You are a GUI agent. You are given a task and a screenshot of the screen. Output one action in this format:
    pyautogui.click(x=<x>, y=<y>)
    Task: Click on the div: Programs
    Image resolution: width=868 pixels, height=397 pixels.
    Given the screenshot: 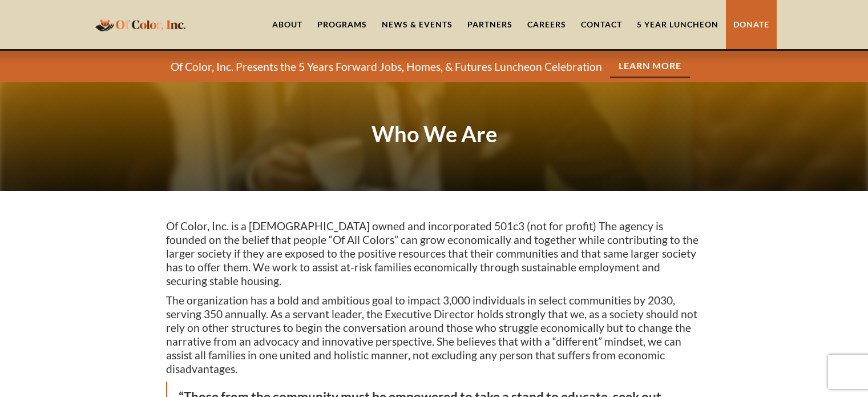 What is the action you would take?
    pyautogui.click(x=342, y=24)
    